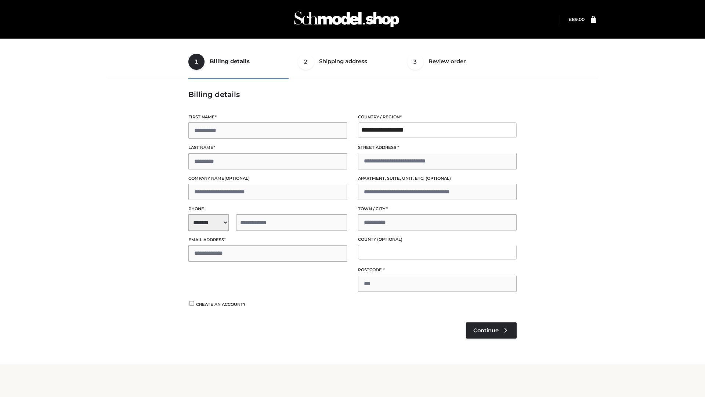 This screenshot has width=705, height=397. What do you see at coordinates (352, 94) in the screenshot?
I see `h3: Billing details` at bounding box center [352, 94].